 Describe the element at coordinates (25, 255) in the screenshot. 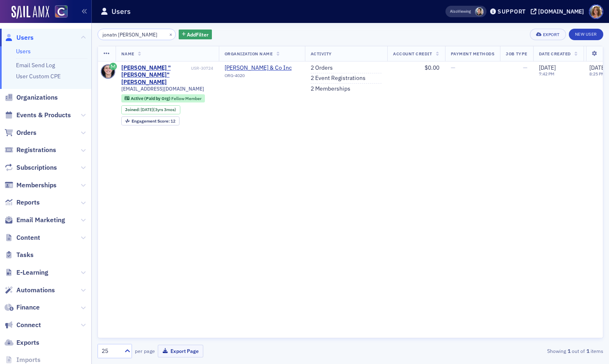

I see `span: Tasks` at that location.